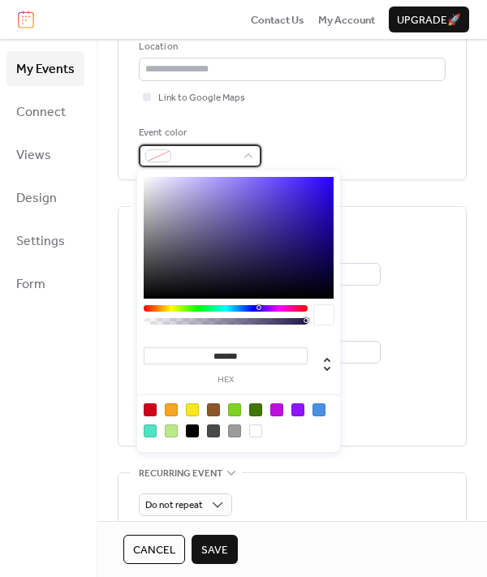 The width and height of the screenshot is (487, 577). I want to click on div: #F5A623, so click(171, 410).